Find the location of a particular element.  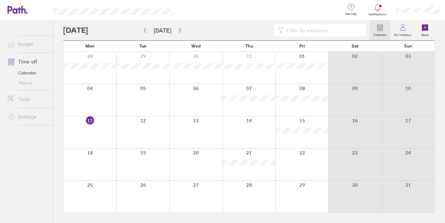

a: Notifications is located at coordinates (377, 10).